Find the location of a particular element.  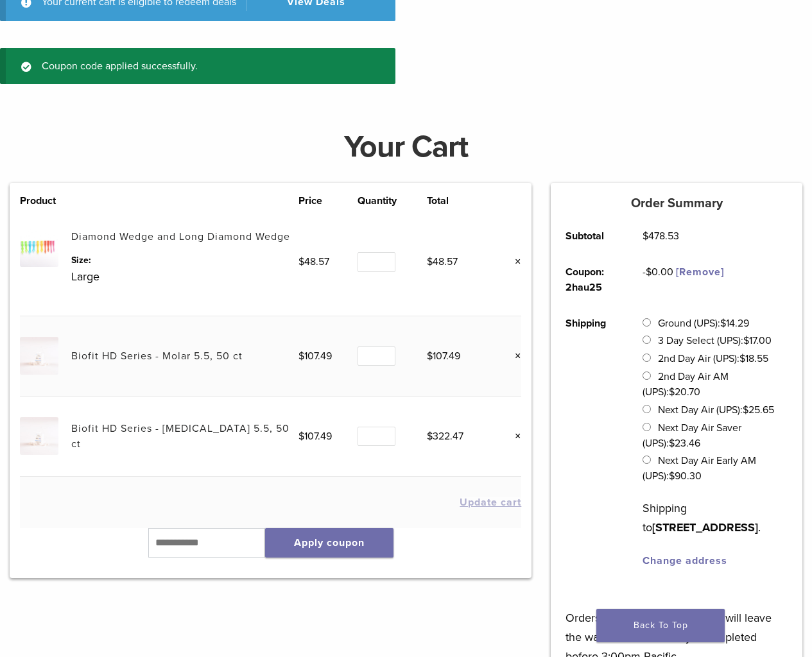

dt: Size: is located at coordinates (185, 260).